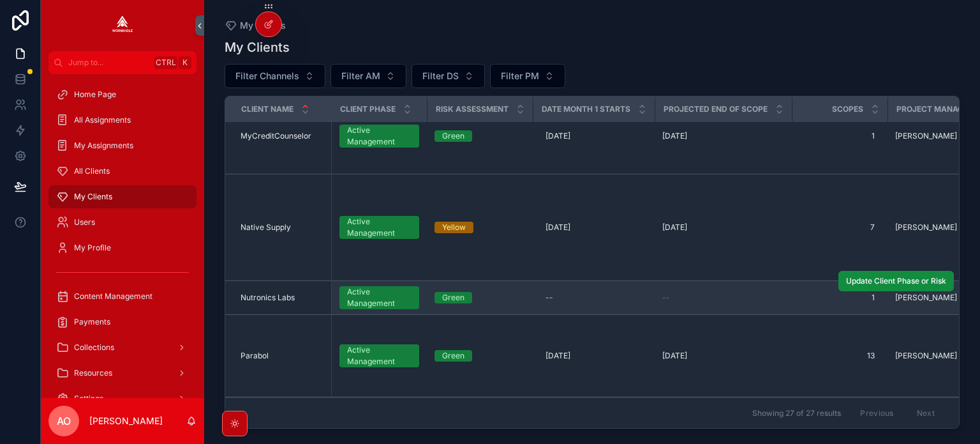 This screenshot has width=980, height=444. What do you see at coordinates (896, 281) in the screenshot?
I see `button: Update Client Phase or Risk` at bounding box center [896, 281].